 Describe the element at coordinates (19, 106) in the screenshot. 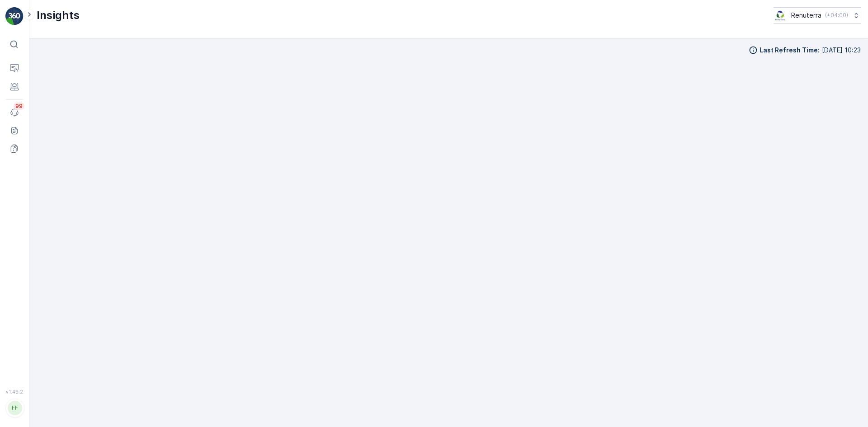

I see `p: 99` at that location.